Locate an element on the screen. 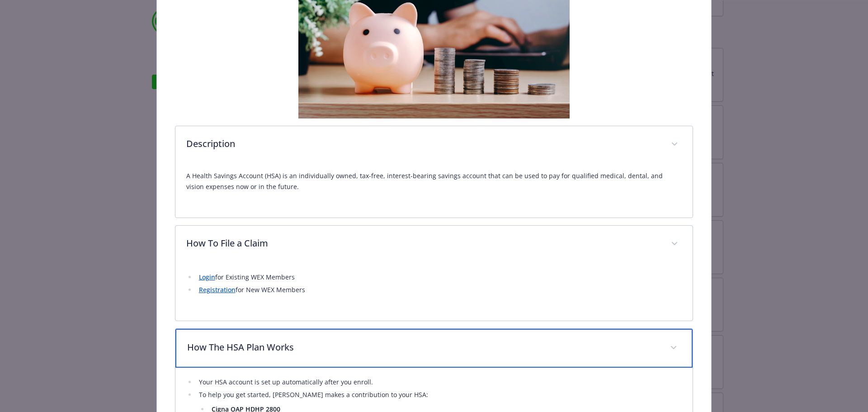 This screenshot has height=412, width=868. p: Description is located at coordinates (423, 144).